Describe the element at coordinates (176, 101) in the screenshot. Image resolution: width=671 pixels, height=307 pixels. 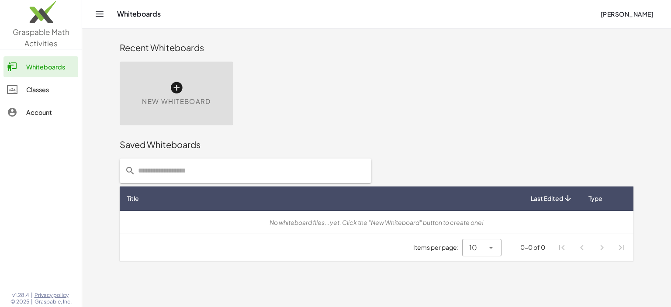
I see `span: New Whiteboard` at that location.